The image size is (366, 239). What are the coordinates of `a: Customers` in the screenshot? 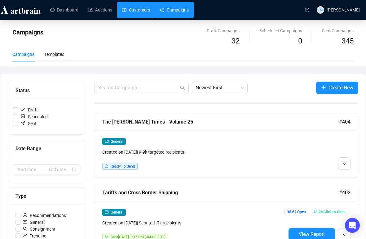 It's located at (136, 10).